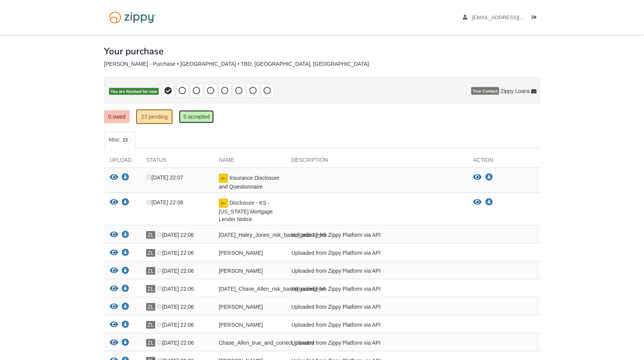 Image resolution: width=644 pixels, height=360 pixels. Describe the element at coordinates (266, 343) in the screenshot. I see `span: Chase_Allen_true_and_correct_consent` at that location.